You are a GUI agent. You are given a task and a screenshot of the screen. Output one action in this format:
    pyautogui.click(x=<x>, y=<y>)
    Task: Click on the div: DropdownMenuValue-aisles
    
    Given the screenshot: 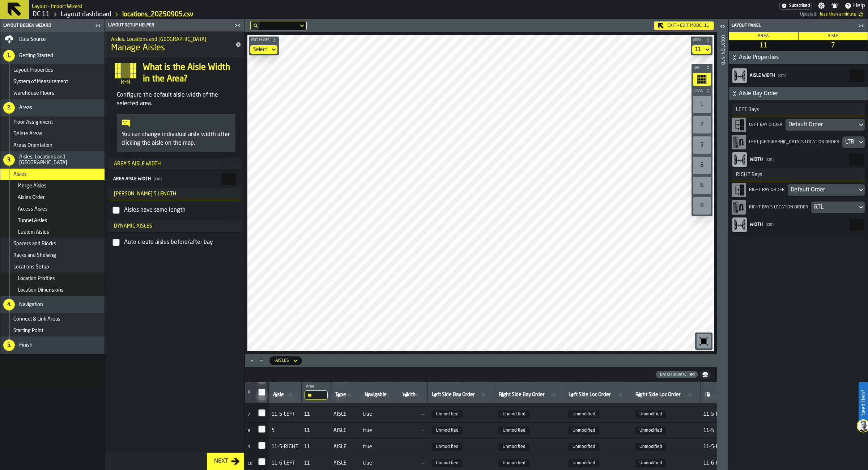 What is the action you would take?
    pyautogui.click(x=282, y=360)
    